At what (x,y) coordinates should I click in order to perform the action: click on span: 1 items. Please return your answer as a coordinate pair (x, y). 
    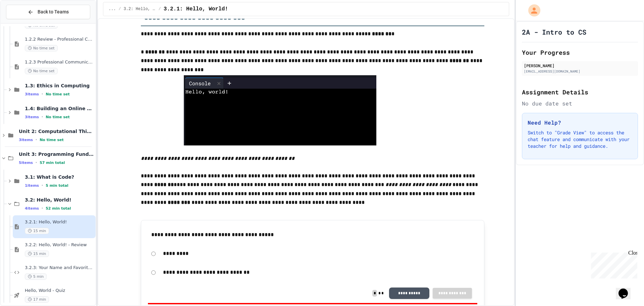
    Looking at the image, I should click on (32, 185).